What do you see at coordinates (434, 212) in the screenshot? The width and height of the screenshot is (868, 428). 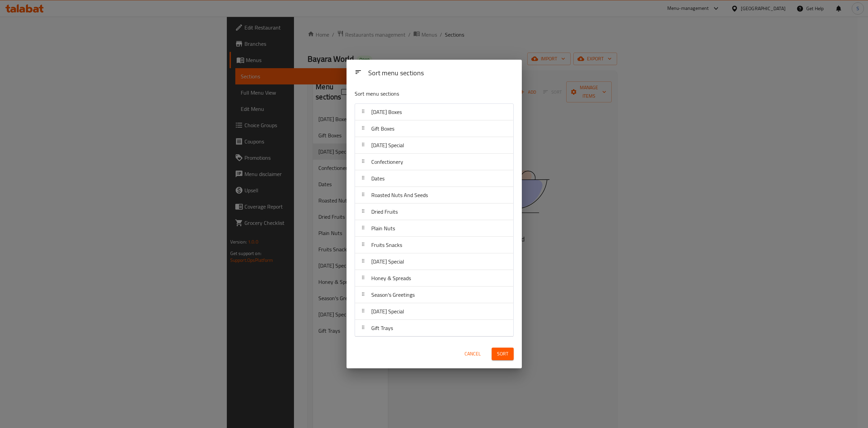 I see `div: Dried Fruits` at bounding box center [434, 212].